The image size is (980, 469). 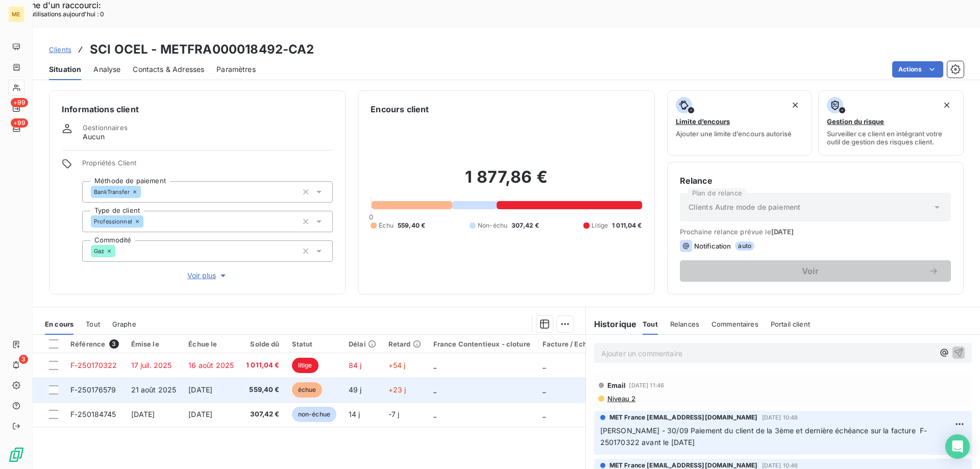 I want to click on h6: Encours client, so click(x=400, y=109).